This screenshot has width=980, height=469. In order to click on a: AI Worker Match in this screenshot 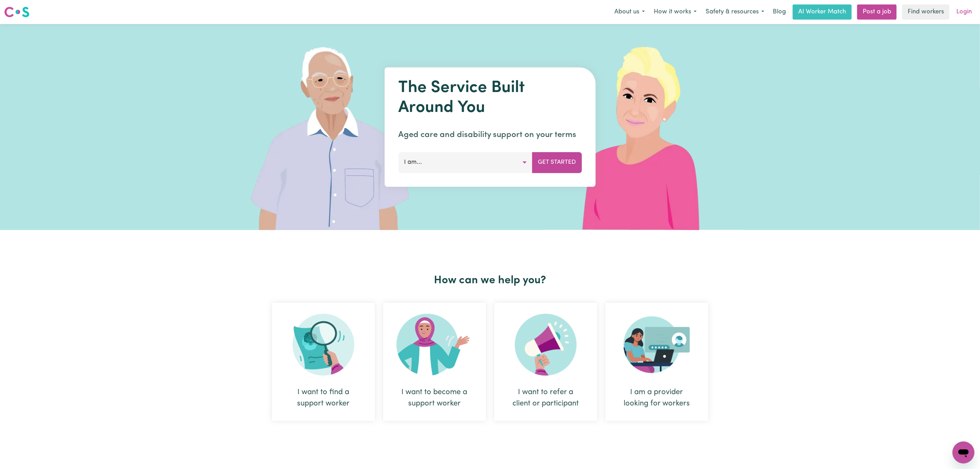, I will do `click(822, 12)`.